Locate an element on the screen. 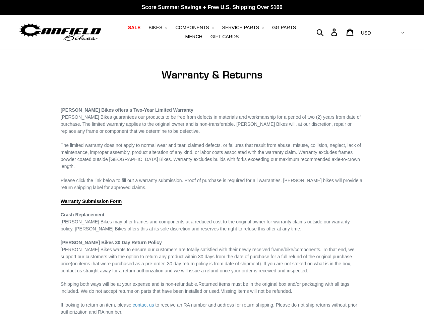  a: GIFT CARDS is located at coordinates (225, 37).